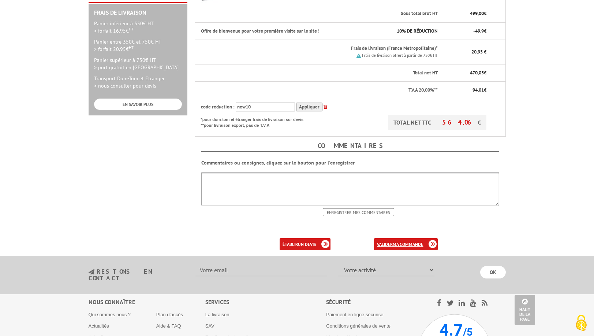 Image resolution: width=594 pixels, height=336 pixels. What do you see at coordinates (336, 48) in the screenshot?
I see `p: Frais de livraison (France Metropolitaine)*` at bounding box center [336, 48].